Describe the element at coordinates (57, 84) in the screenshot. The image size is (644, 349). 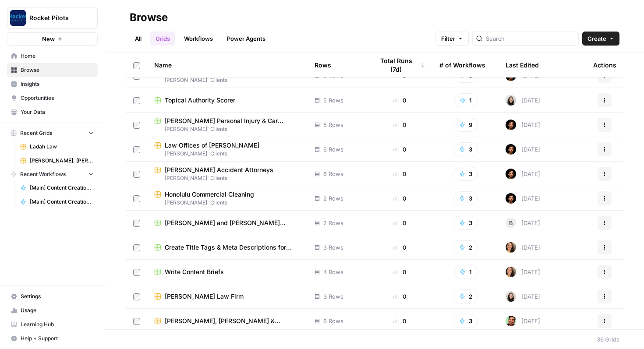
I see `span: Insights` at that location.